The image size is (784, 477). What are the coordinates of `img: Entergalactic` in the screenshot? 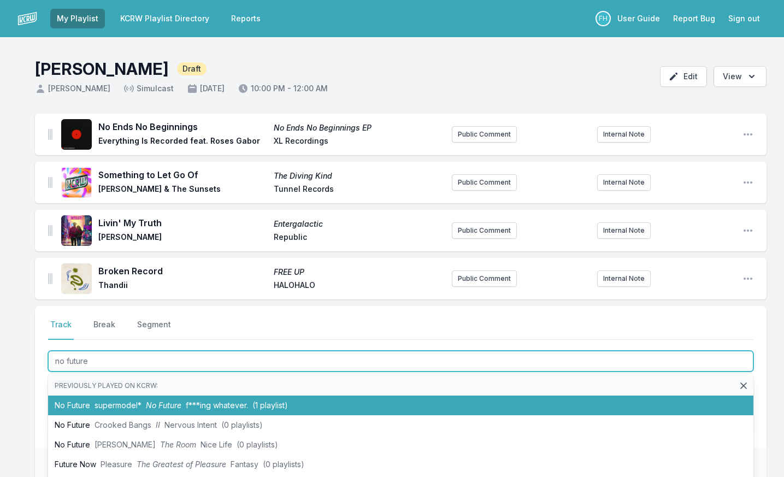 It's located at (76, 231).